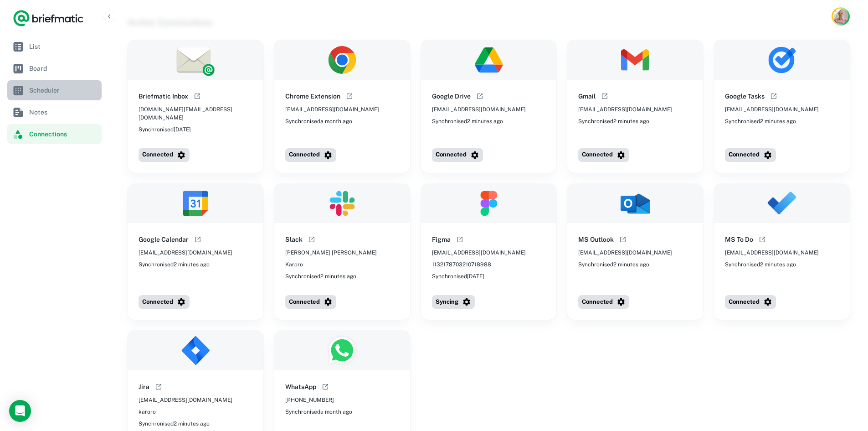  I want to click on h6: Slack, so click(294, 239).